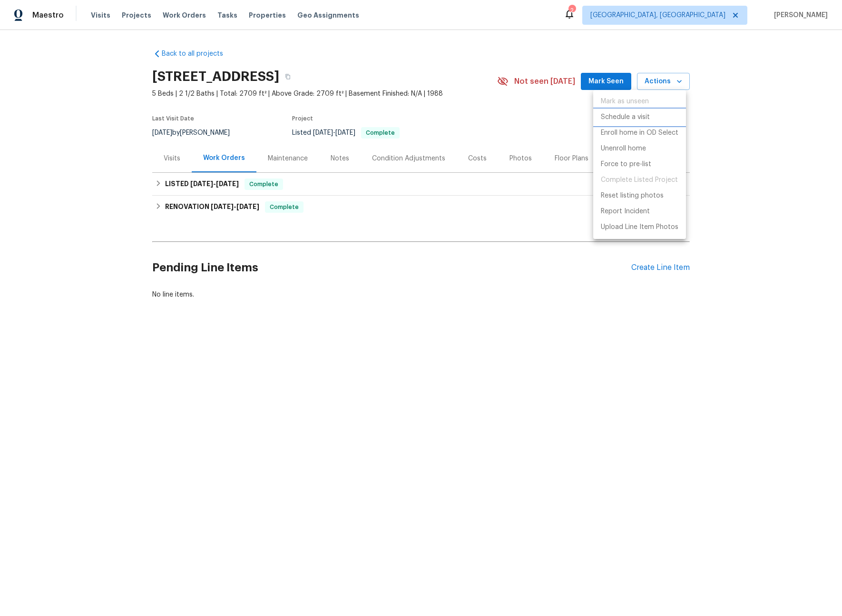  Describe the element at coordinates (626, 164) in the screenshot. I see `p: Force to pre-list` at that location.